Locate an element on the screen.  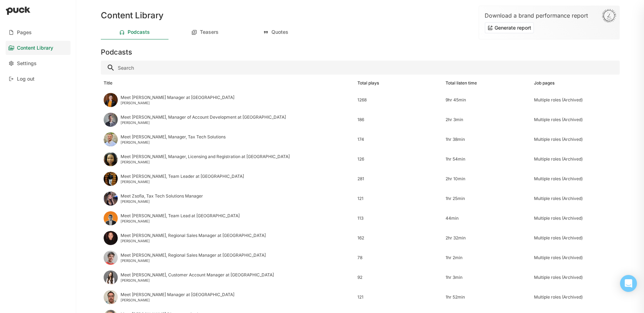
div: Download a brand performance report is located at coordinates (549, 15).